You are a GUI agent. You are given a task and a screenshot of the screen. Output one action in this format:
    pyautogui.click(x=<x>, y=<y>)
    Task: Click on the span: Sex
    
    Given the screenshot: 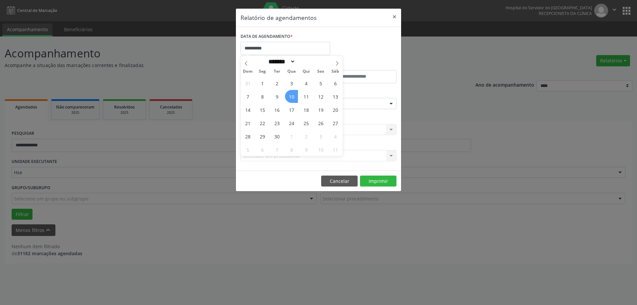 What is the action you would take?
    pyautogui.click(x=321, y=71)
    